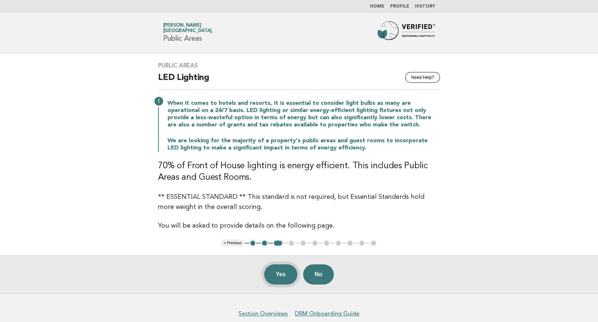  Describe the element at coordinates (264, 243) in the screenshot. I see `button: 2` at that location.